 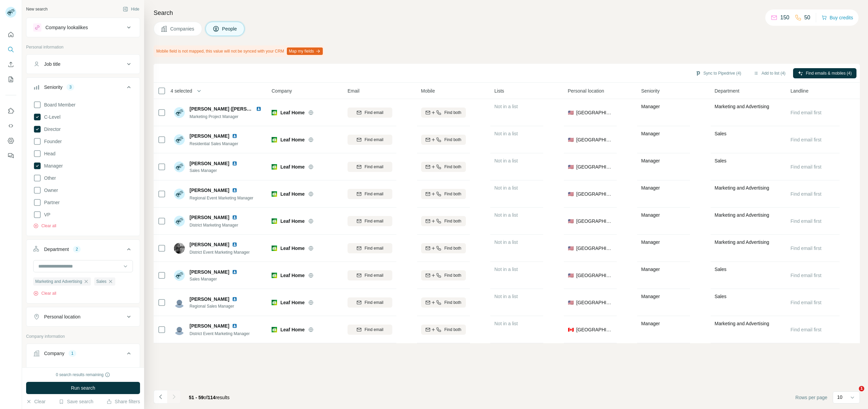 I want to click on span: Founder, so click(x=52, y=141).